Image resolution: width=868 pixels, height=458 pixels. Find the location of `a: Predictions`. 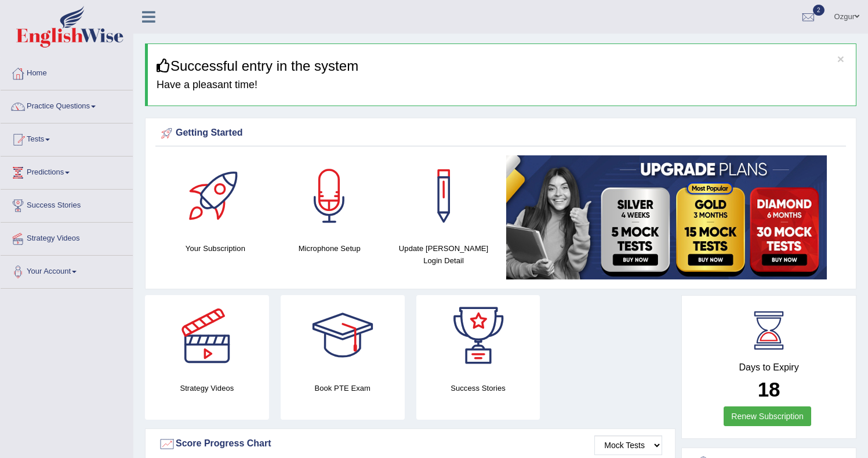

a: Predictions is located at coordinates (67, 171).